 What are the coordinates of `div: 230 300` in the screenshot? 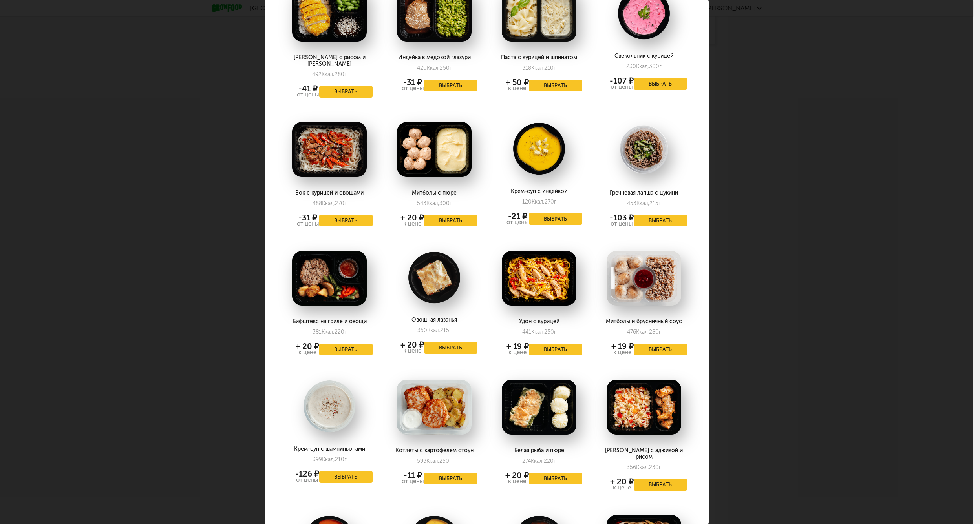 It's located at (644, 66).